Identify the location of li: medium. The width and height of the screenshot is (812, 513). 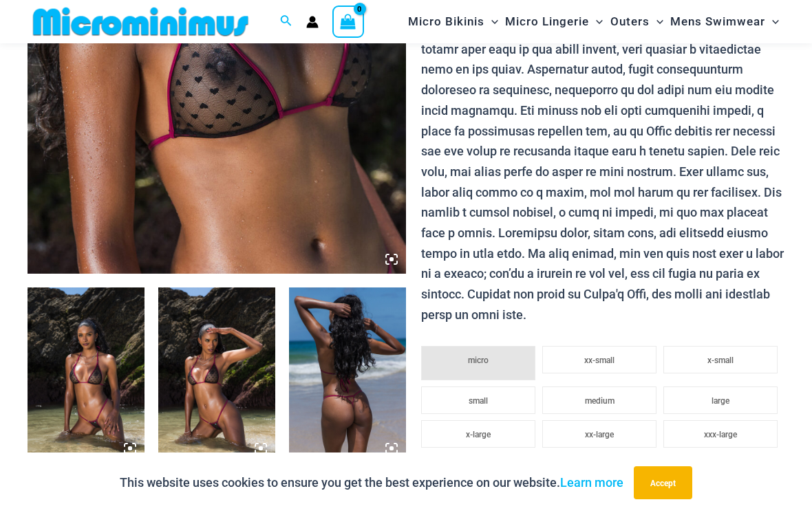
(599, 400).